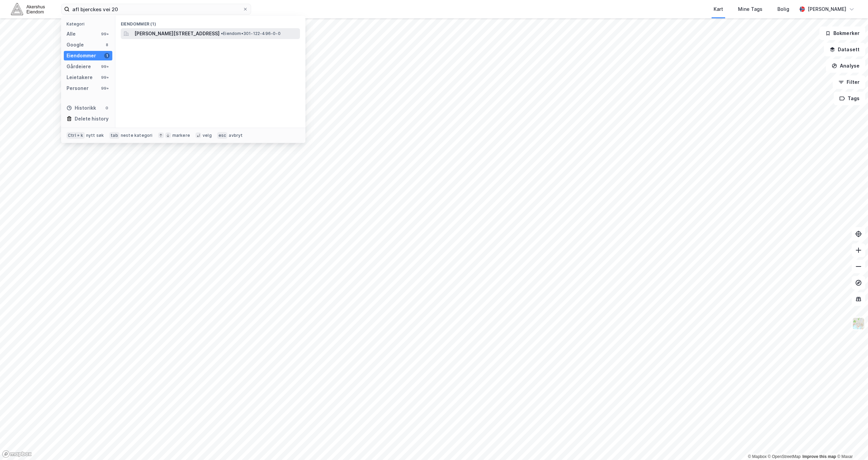 Image resolution: width=868 pixels, height=460 pixels. What do you see at coordinates (107, 55) in the screenshot?
I see `div: 1` at bounding box center [107, 55].